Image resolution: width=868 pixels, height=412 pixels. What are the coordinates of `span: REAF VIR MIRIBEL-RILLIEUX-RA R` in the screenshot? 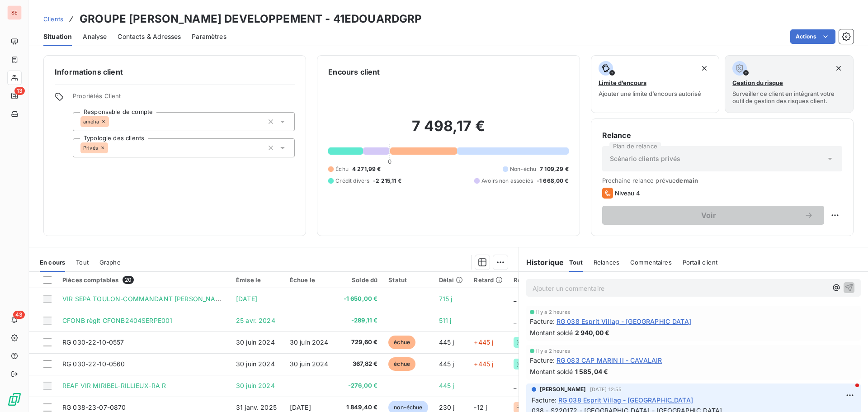 It's located at (114, 385).